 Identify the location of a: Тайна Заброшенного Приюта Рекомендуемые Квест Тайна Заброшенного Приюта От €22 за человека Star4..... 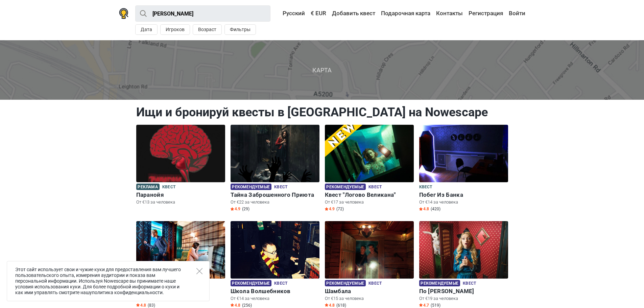
(275, 169).